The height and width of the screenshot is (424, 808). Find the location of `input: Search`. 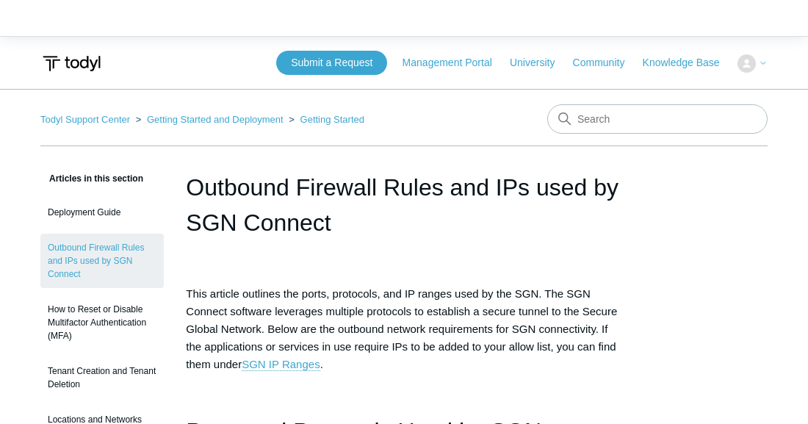

input: Search is located at coordinates (657, 119).